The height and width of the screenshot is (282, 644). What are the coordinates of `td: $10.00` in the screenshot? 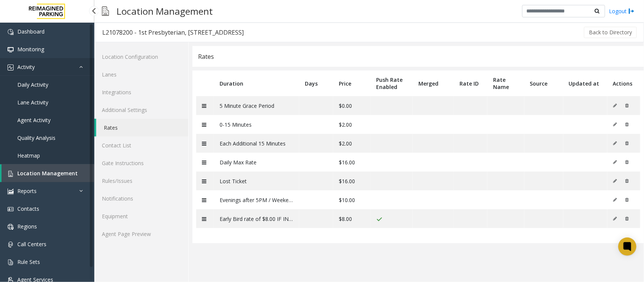 It's located at (351, 200).